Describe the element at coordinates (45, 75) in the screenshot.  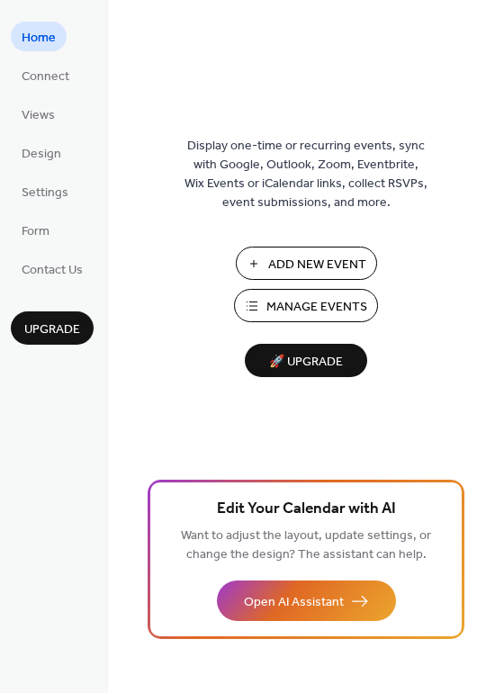
I see `a: Connect` at that location.